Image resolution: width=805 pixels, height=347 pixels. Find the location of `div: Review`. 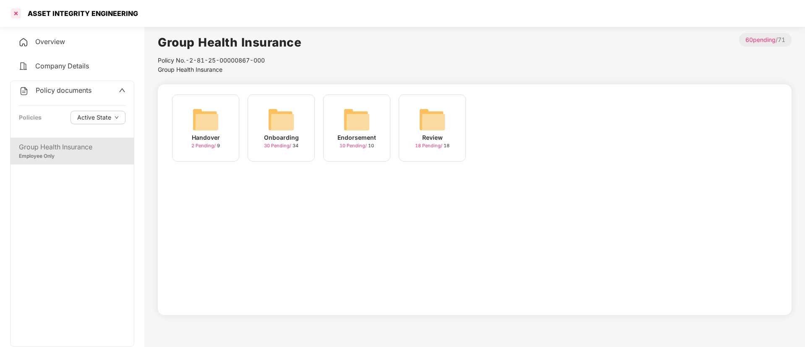

div: Review is located at coordinates (432, 138).